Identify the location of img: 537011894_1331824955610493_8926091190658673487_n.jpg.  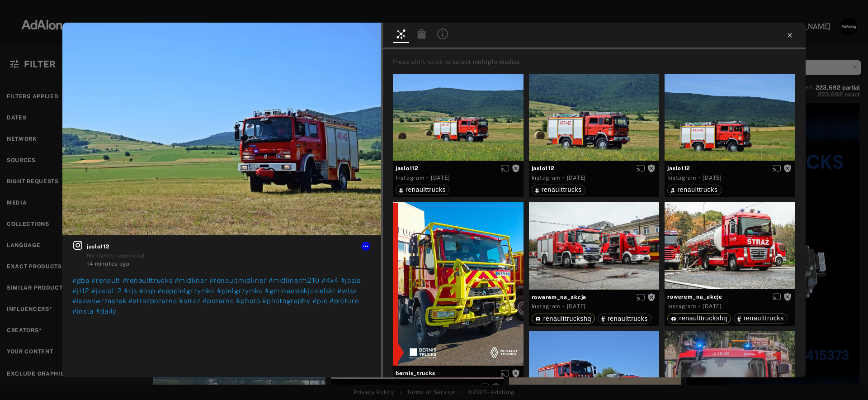
(221, 129).